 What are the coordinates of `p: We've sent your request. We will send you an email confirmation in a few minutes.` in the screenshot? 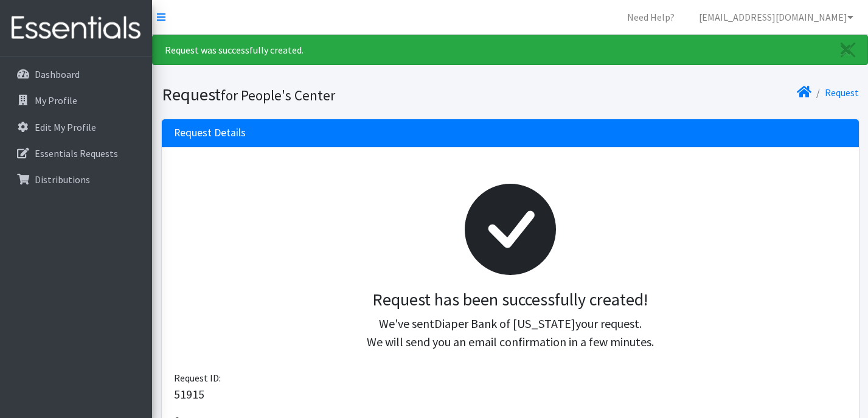 It's located at (510, 332).